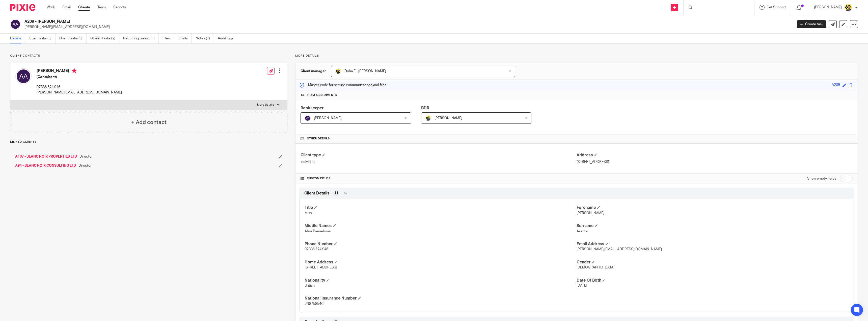 The height and width of the screenshot is (321, 868). Describe the element at coordinates (80, 87) in the screenshot. I see `p: 07886 624 946` at that location.